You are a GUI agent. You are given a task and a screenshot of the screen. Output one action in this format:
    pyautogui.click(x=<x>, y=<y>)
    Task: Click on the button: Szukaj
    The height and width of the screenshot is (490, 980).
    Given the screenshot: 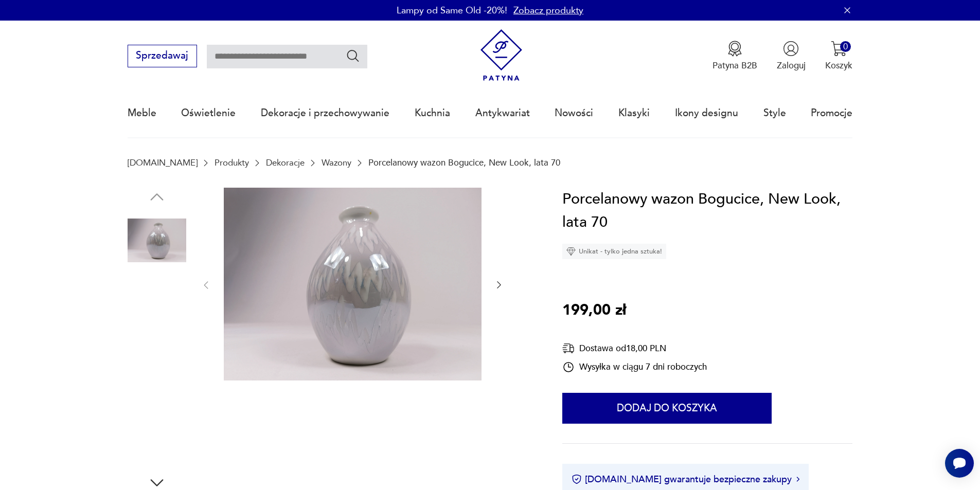 What is the action you would take?
    pyautogui.click(x=353, y=55)
    